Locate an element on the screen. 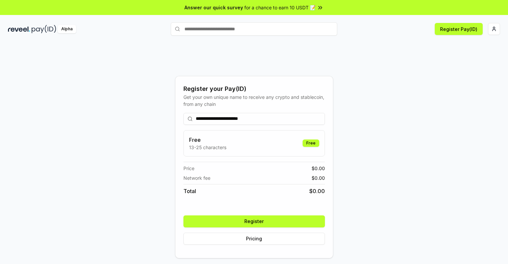  img: reveel_dark is located at coordinates (19, 29).